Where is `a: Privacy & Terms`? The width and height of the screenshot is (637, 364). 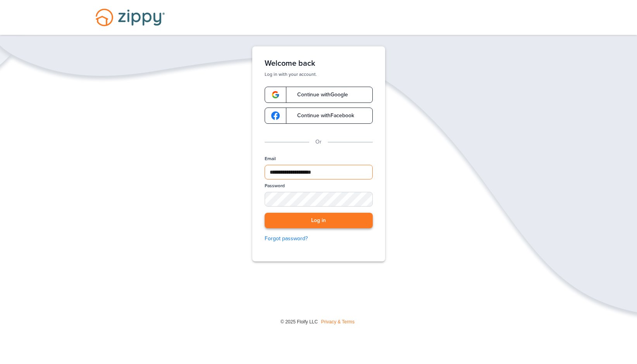 a: Privacy & Terms is located at coordinates (338, 322).